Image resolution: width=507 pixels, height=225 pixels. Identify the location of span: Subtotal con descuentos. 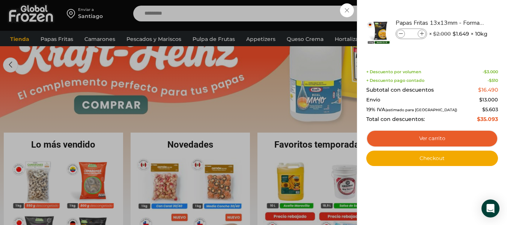
(400, 90).